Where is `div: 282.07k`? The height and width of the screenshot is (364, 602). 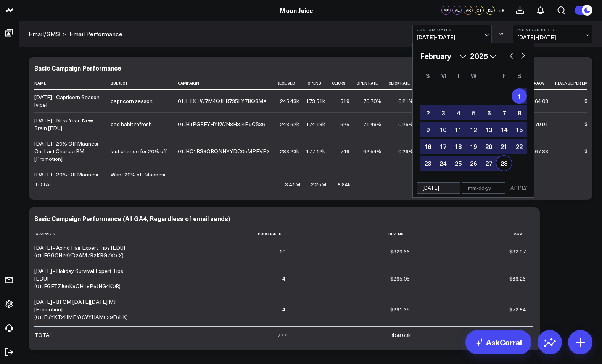
div: 282.07k is located at coordinates (289, 178).